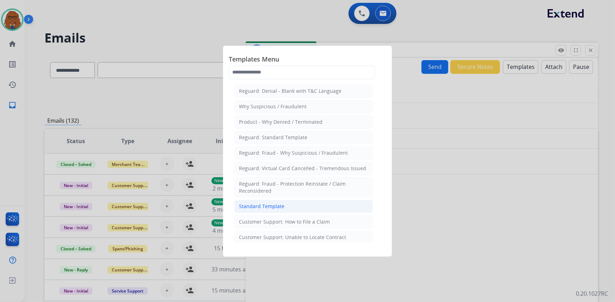  I want to click on div: Customer Support: How to File a Claim, so click(284, 222).